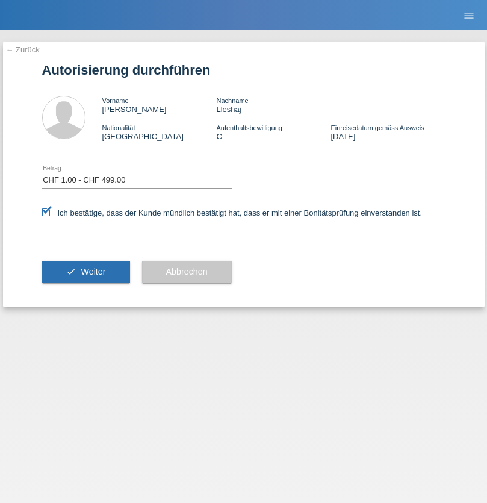 This screenshot has height=503, width=487. I want to click on span: Weiter, so click(93, 272).